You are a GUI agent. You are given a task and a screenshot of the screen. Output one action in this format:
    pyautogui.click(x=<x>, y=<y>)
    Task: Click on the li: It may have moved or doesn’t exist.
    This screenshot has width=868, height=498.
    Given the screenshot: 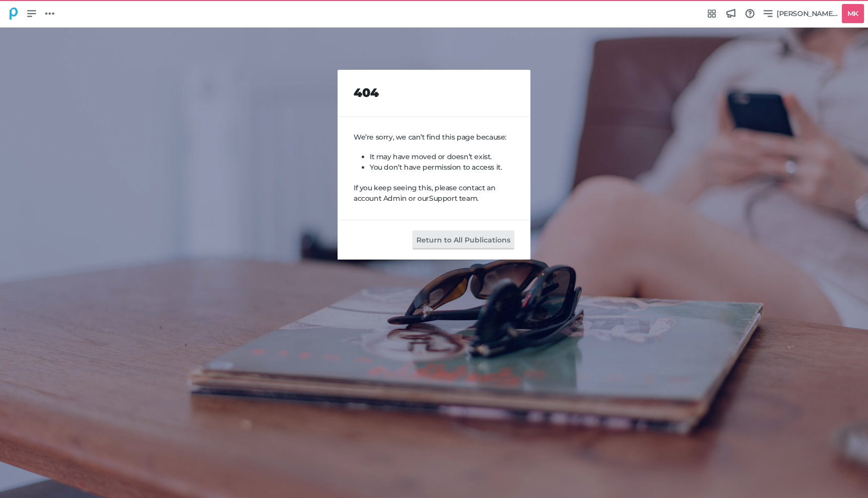 What is the action you would take?
    pyautogui.click(x=442, y=157)
    